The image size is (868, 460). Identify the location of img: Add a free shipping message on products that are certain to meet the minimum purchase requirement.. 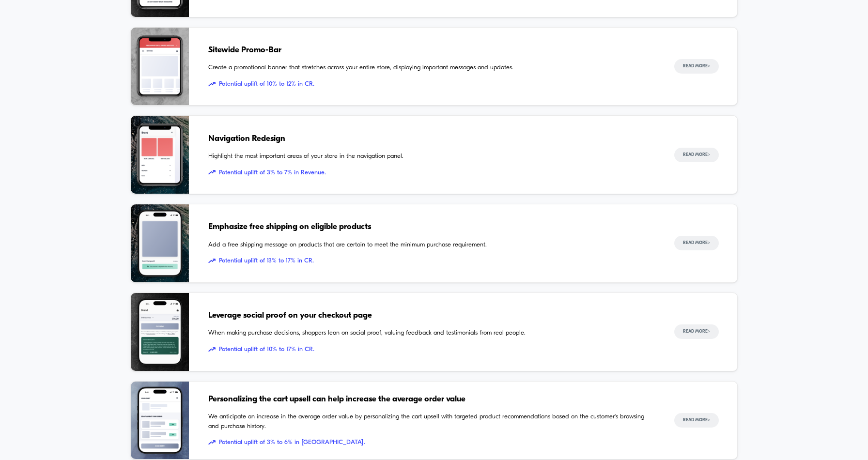
(160, 243).